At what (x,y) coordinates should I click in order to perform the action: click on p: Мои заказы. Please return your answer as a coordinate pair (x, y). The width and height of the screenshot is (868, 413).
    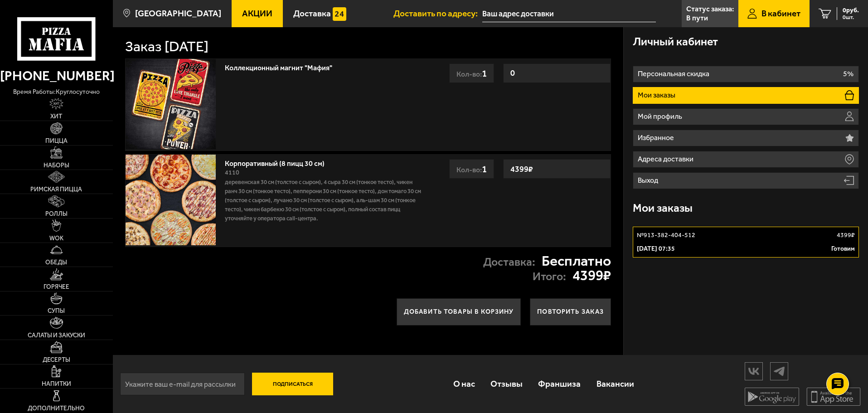
    Looking at the image, I should click on (658, 95).